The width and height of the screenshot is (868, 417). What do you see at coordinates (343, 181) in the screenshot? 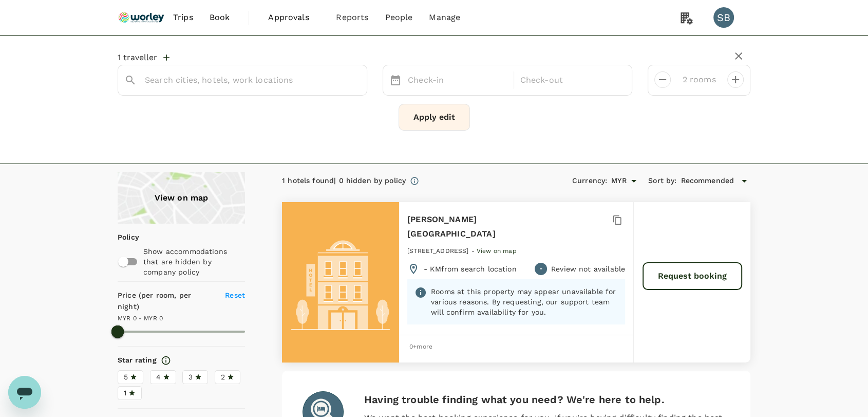
I see `div: 1 hotels found | 0 hidden by policy` at bounding box center [343, 181].